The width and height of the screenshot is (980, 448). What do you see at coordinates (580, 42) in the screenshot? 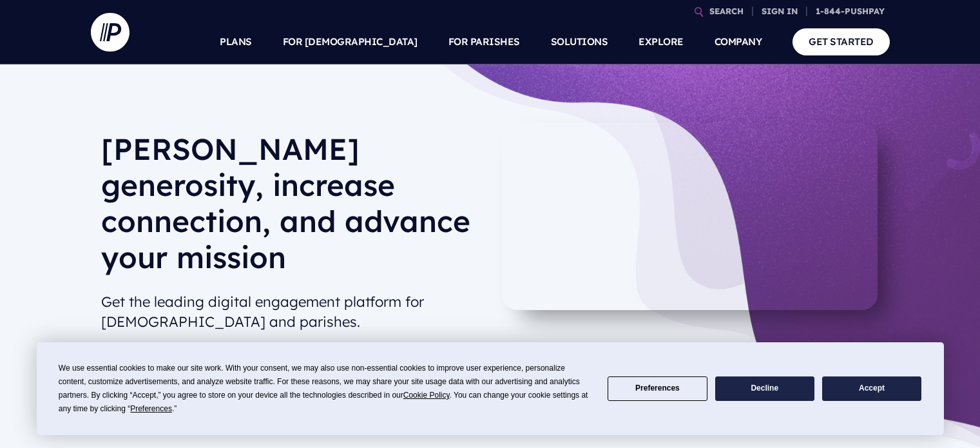
I see `a: SOLUTIONS` at bounding box center [580, 42].